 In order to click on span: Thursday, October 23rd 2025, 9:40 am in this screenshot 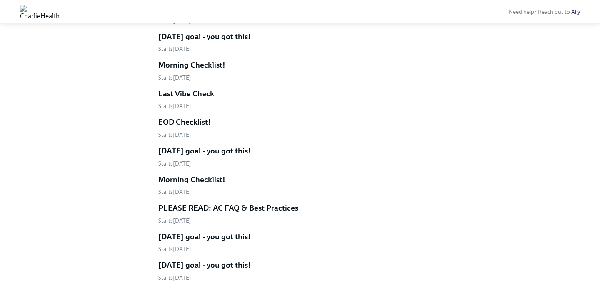, I will do `click(174, 77)`.